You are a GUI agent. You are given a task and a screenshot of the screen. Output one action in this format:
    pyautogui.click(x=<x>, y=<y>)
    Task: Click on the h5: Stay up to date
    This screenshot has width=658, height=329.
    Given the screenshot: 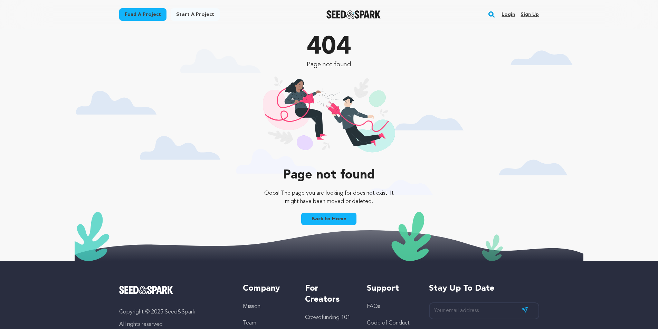 What is the action you would take?
    pyautogui.click(x=484, y=289)
    